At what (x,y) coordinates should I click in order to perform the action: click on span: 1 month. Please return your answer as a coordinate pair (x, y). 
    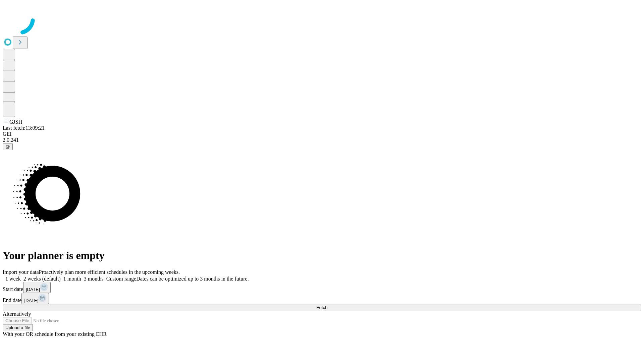
    Looking at the image, I should click on (72, 279).